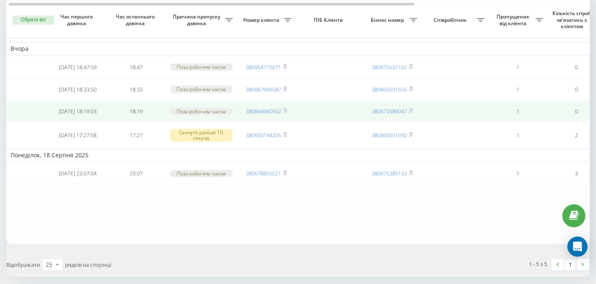 The width and height of the screenshot is (596, 284). Describe the element at coordinates (573, 20) in the screenshot. I see `span: Кількість спроб зв'язатись з клієнтом` at that location.